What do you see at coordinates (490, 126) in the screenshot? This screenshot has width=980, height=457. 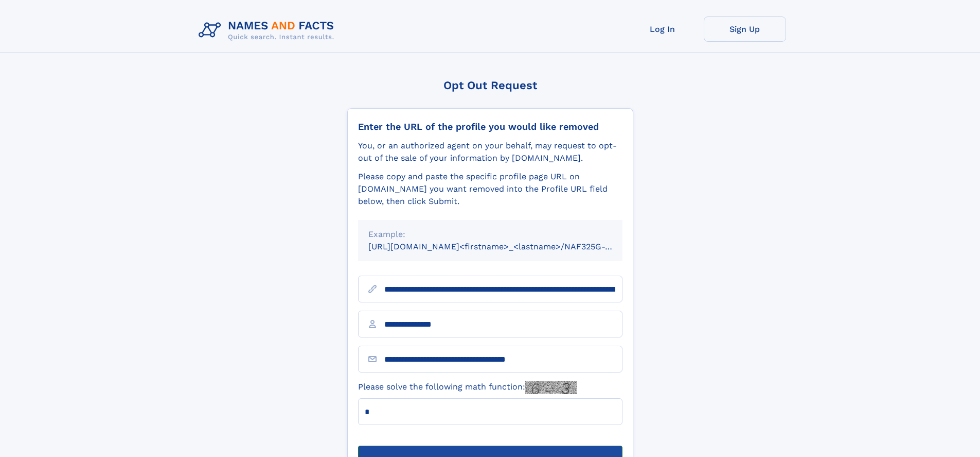 I see `div: Enter the URL of the profile you would like removed` at bounding box center [490, 126].